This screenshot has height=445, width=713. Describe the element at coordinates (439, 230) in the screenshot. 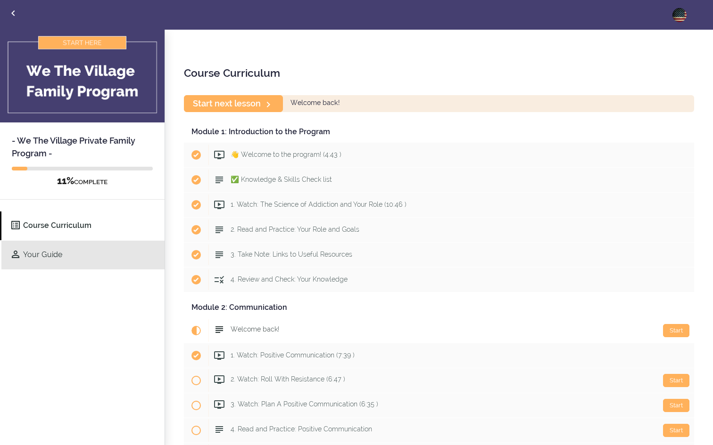

I see `a: Completed item 2. Read and Practice: Your Role and Goals` at that location.